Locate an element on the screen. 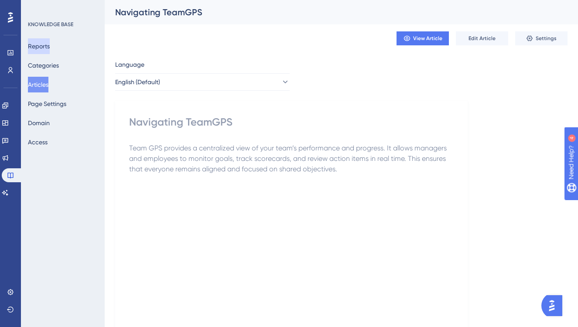  span: Need Help? is located at coordinates (37, 7).